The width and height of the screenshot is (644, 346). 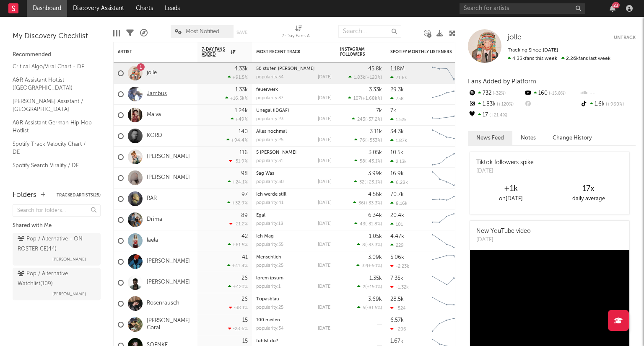 What do you see at coordinates (149, 52) in the screenshot?
I see `div: Artist` at bounding box center [149, 52].